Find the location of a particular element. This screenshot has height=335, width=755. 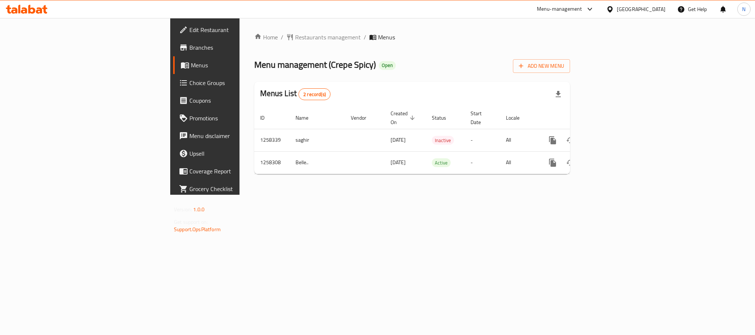

span: Status is located at coordinates (443, 118).